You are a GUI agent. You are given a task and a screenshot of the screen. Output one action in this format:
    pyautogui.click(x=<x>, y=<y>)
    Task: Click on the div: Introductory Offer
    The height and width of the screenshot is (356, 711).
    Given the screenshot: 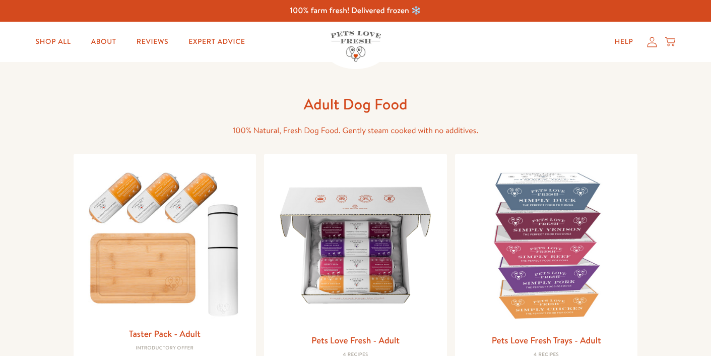 What is the action you would take?
    pyautogui.click(x=165, y=348)
    